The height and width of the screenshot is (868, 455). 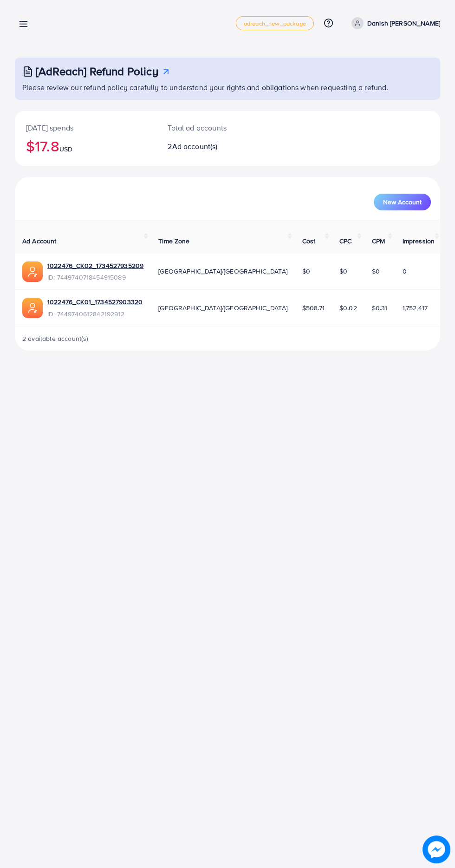 I want to click on span: CPM, so click(x=378, y=241).